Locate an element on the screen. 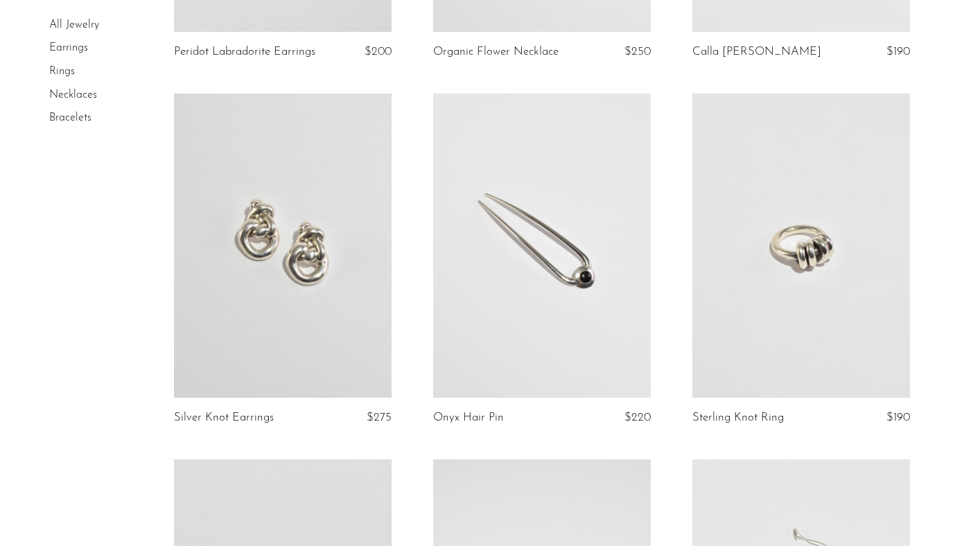  span: $220 is located at coordinates (638, 417).